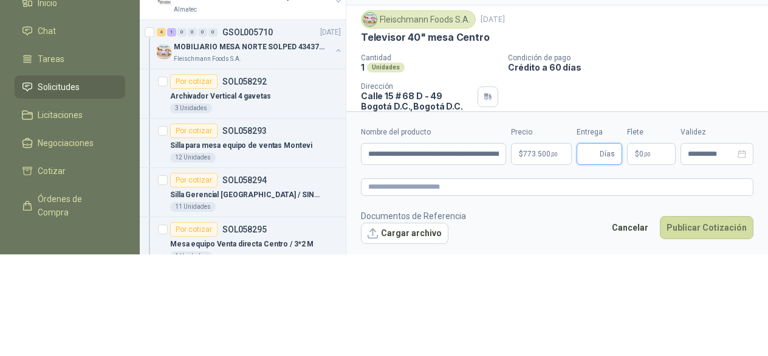 The height and width of the screenshot is (356, 768). What do you see at coordinates (247, 32) in the screenshot?
I see `p: GSOL005710` at bounding box center [247, 32].